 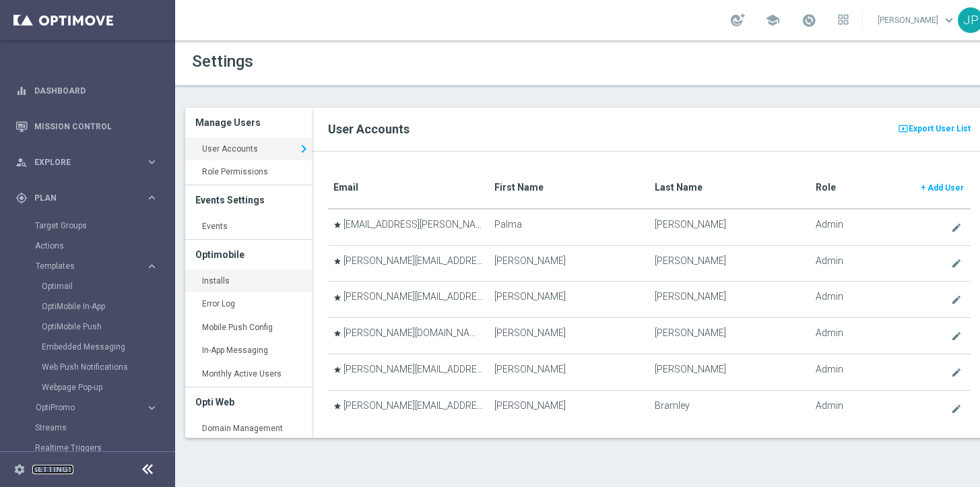 I want to click on button: OptiPromo keyboard_arrow_right, so click(x=97, y=408).